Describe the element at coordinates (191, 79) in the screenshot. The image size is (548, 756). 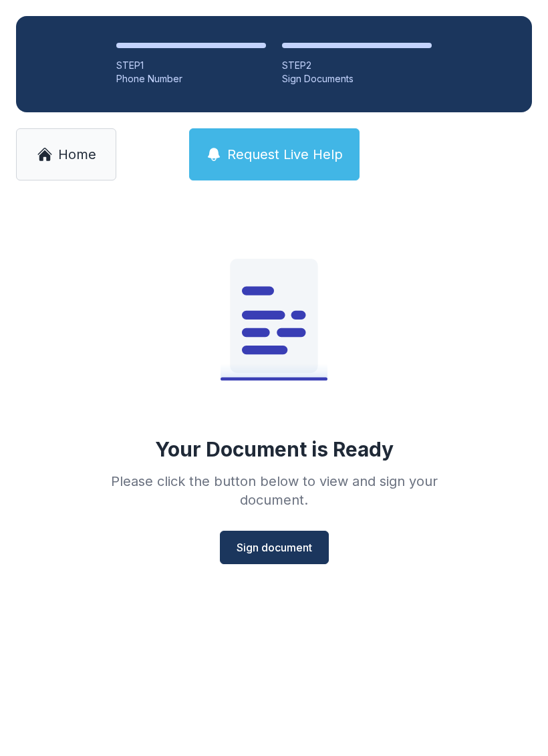
I see `div: Phone Number` at that location.